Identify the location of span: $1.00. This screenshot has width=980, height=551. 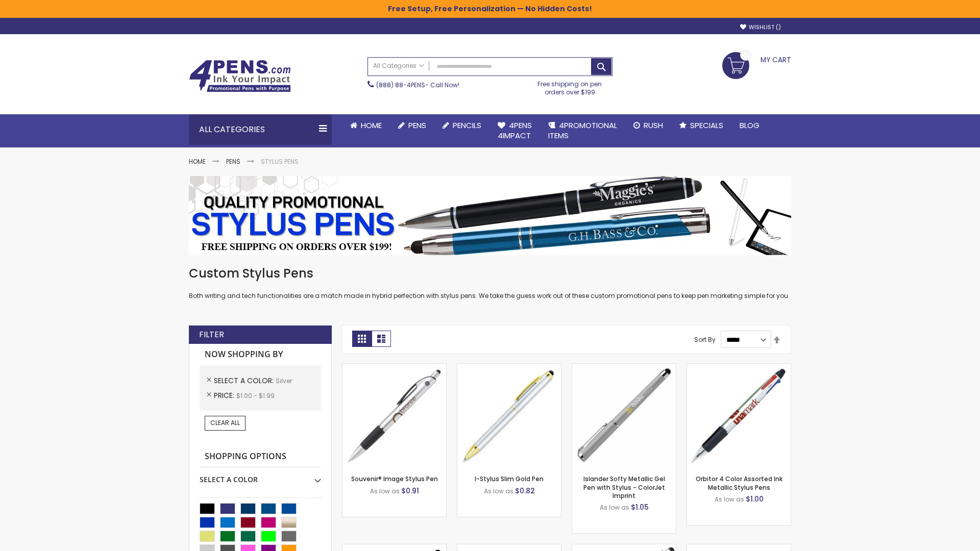
(755, 499).